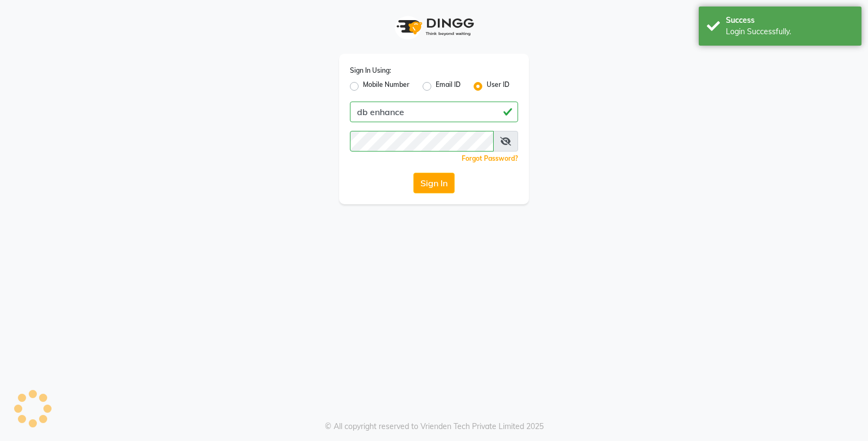  I want to click on label: Sign In Using:, so click(371, 70).